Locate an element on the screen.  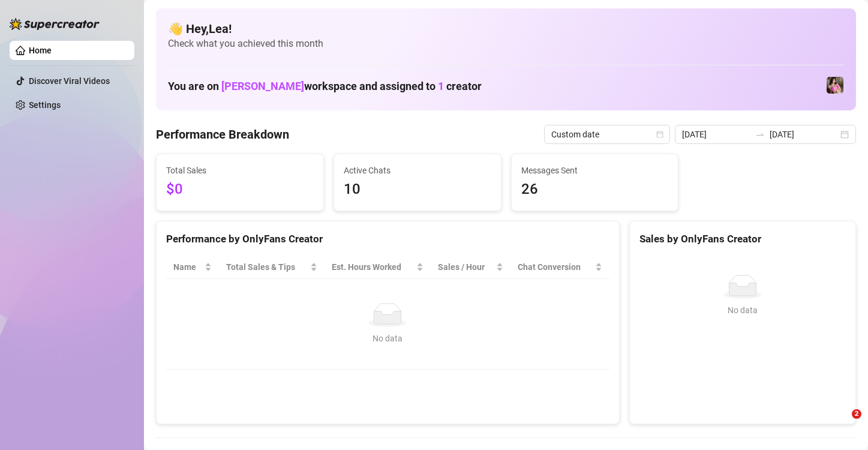
span: Name is located at coordinates (187, 267).